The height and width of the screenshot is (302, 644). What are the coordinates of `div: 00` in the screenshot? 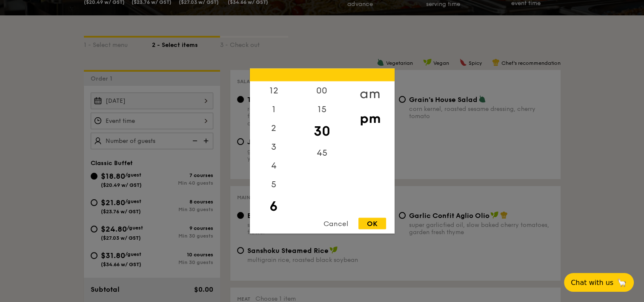 It's located at (322, 91).